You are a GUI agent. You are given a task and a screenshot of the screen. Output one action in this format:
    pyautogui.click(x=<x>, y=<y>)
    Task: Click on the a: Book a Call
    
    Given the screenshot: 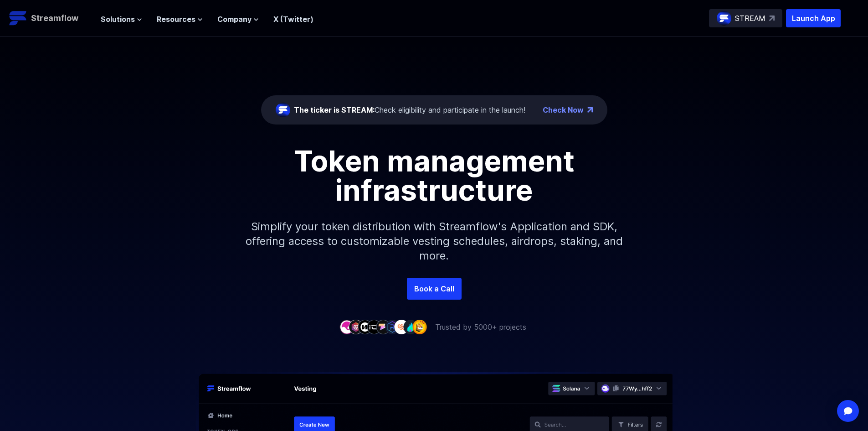 What is the action you would take?
    pyautogui.click(x=434, y=289)
    